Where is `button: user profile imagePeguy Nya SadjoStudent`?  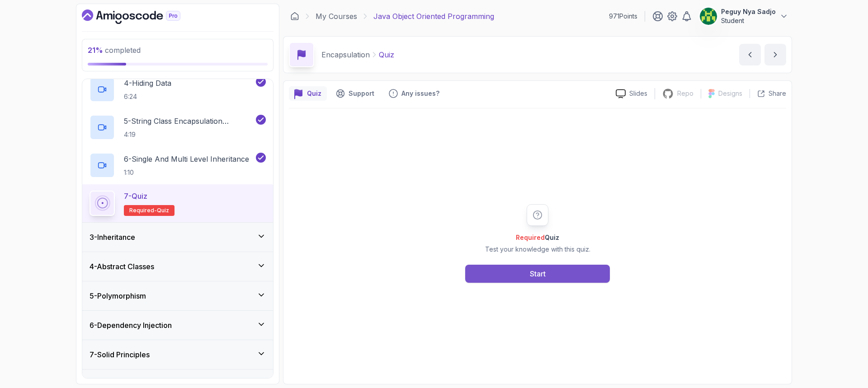
button: user profile imagePeguy Nya SadjoStudent is located at coordinates (744, 16).